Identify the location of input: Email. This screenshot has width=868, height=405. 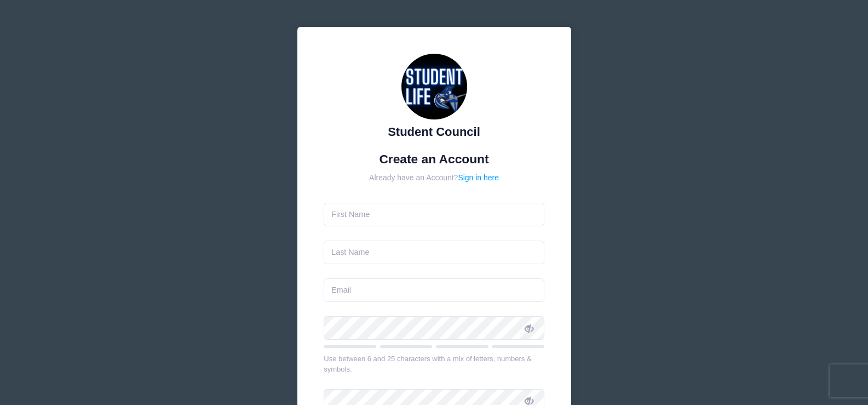
(434, 290).